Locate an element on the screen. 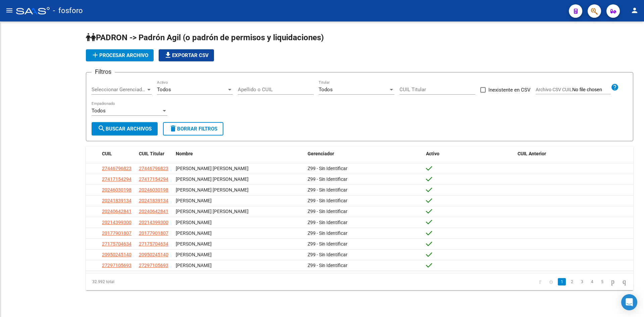 The width and height of the screenshot is (644, 317). a: go to next page is located at coordinates (613, 282).